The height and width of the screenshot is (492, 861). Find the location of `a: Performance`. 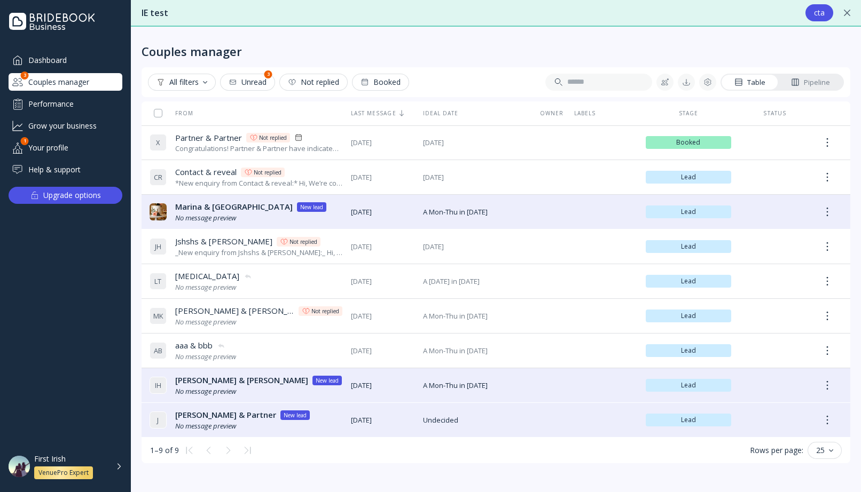

a: Performance is located at coordinates (65, 104).